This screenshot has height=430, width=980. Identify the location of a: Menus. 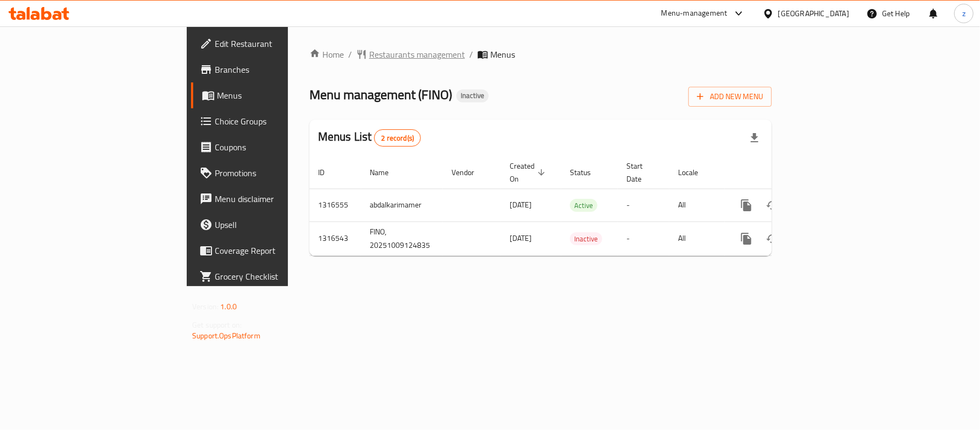
(271, 95).